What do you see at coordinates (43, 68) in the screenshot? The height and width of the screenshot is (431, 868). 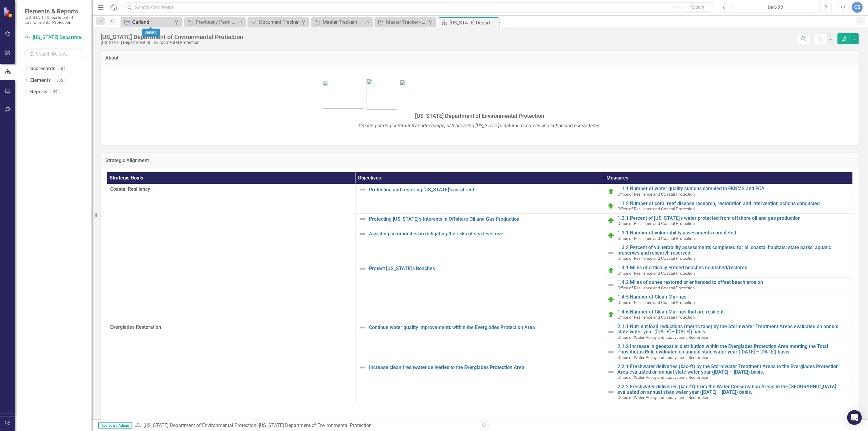 I see `a: Scorecards` at bounding box center [43, 68].